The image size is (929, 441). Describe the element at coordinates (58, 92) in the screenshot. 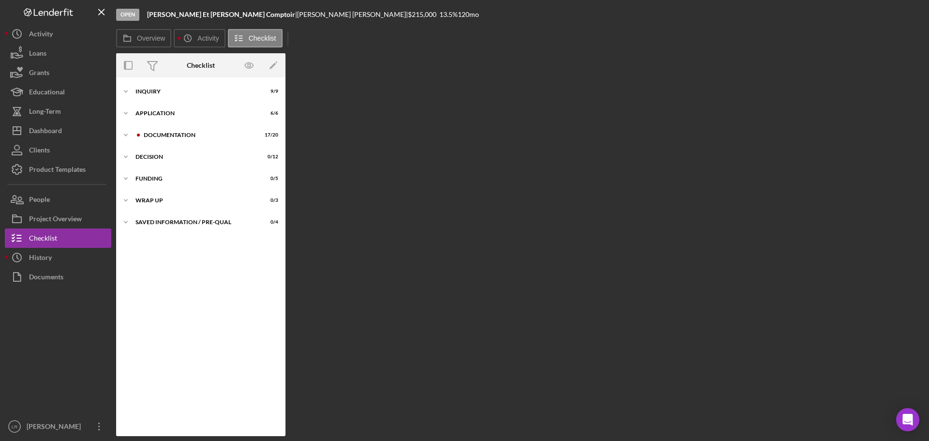

I see `button: Educational` at that location.